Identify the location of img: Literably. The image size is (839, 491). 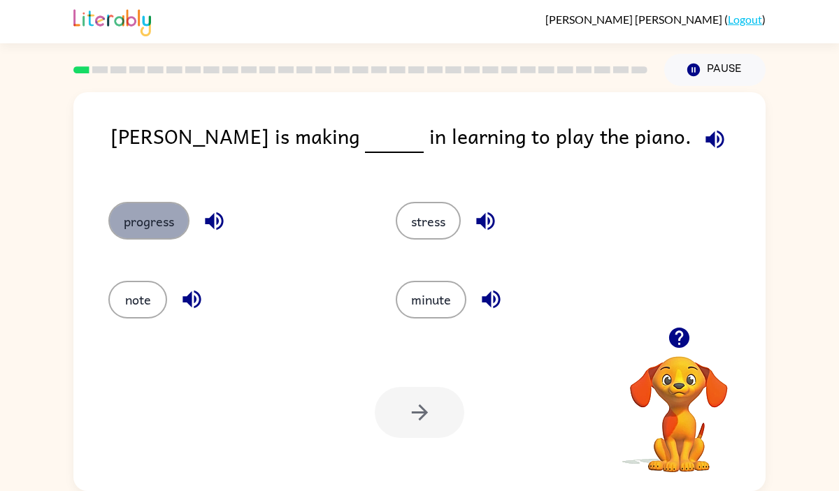
(112, 21).